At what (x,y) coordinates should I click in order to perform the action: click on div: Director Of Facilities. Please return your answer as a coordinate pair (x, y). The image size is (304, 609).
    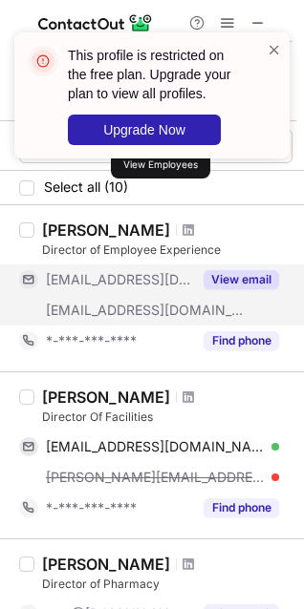
    Looking at the image, I should click on (167, 417).